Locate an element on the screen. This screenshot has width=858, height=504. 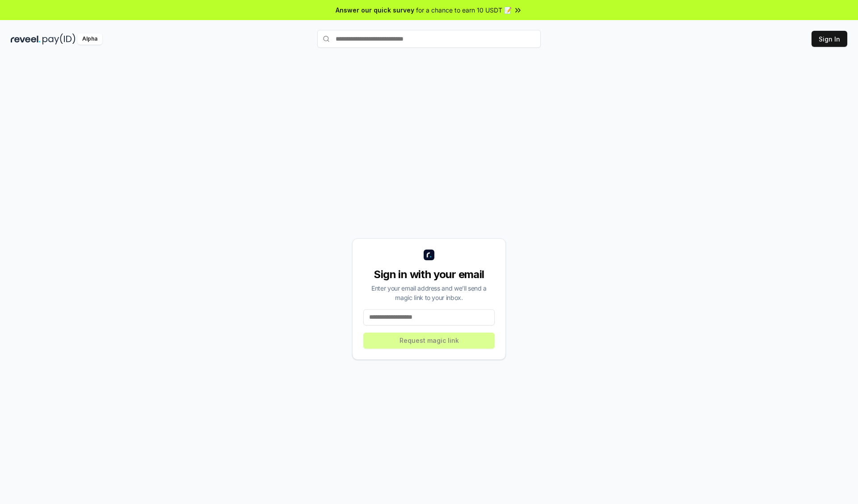
div: Sign in with your email is located at coordinates (429, 275).